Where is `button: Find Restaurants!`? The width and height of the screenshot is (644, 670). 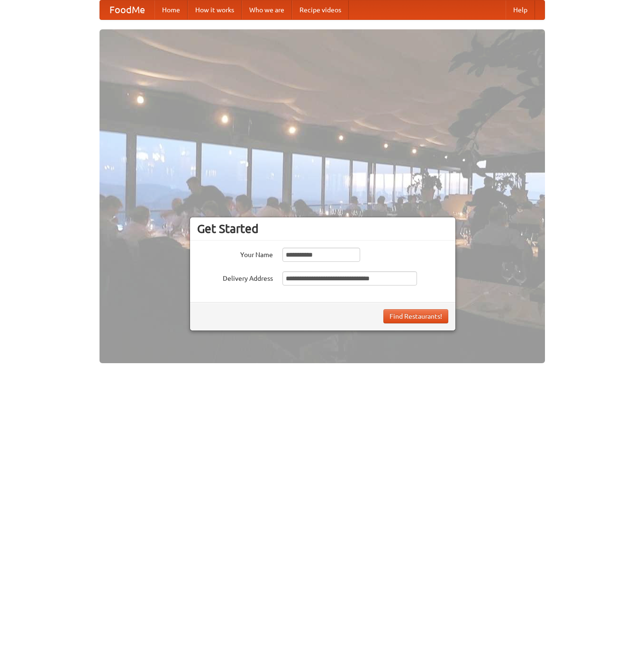
button: Find Restaurants! is located at coordinates (415, 316).